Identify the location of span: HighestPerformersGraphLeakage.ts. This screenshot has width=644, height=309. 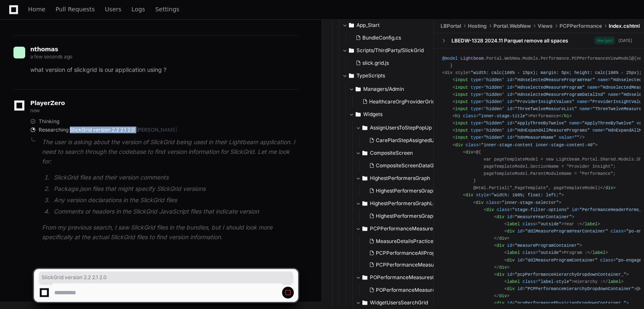
(419, 216).